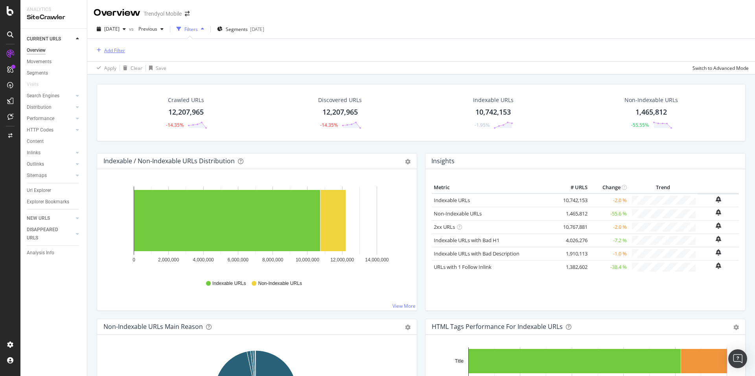 The width and height of the screenshot is (755, 376). Describe the element at coordinates (573, 254) in the screenshot. I see `td: 1,910,113` at that location.